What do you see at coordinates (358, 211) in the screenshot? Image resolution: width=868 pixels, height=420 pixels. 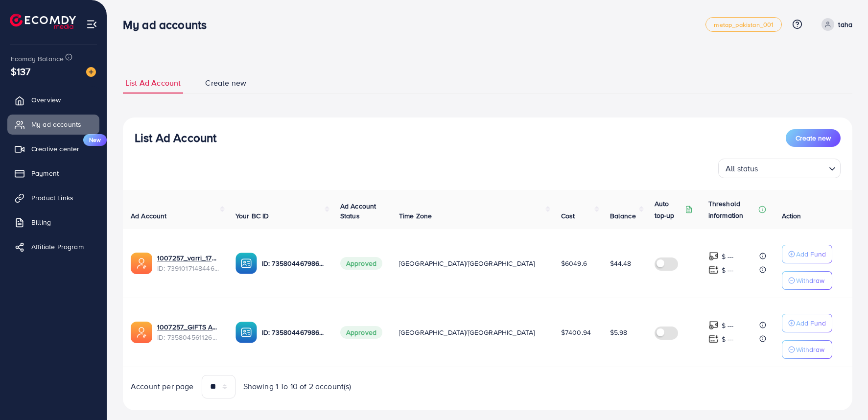 I see `span: Ad Account Status` at bounding box center [358, 211].